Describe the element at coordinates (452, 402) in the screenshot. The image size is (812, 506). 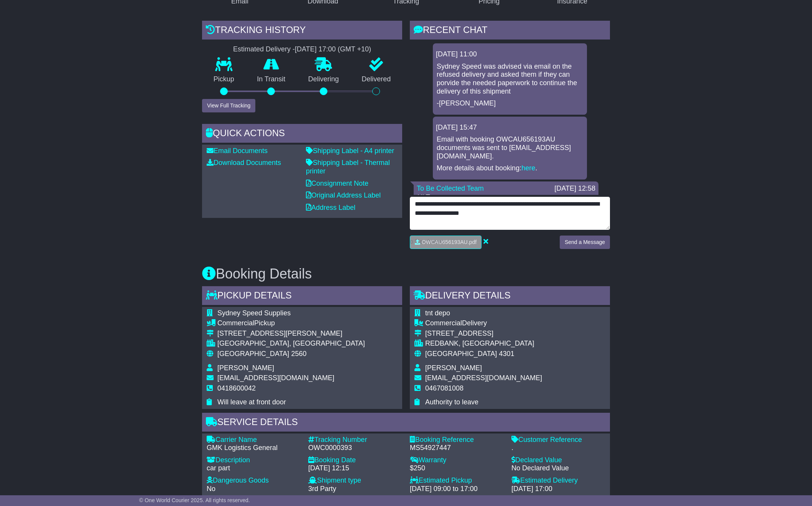
I see `span: Authority to leave` at that location.